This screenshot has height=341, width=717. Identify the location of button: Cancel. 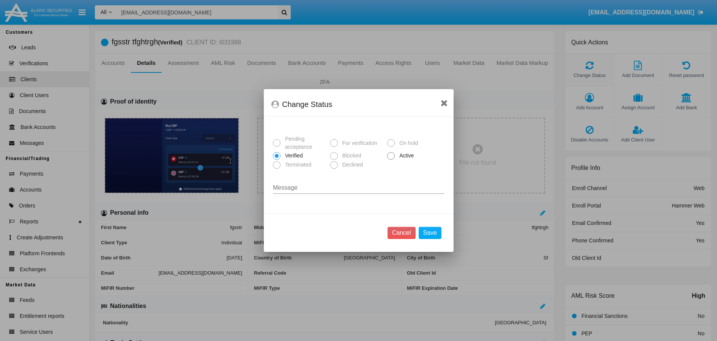
(401, 233).